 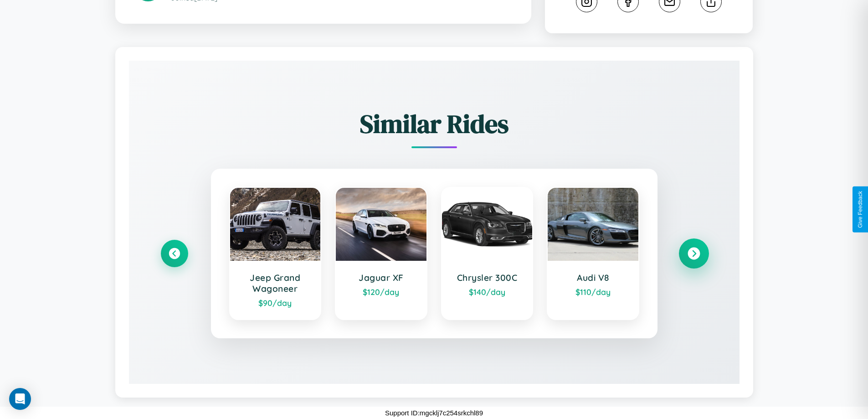 What do you see at coordinates (860, 209) in the screenshot?
I see `div: Give Feedback` at bounding box center [860, 209].